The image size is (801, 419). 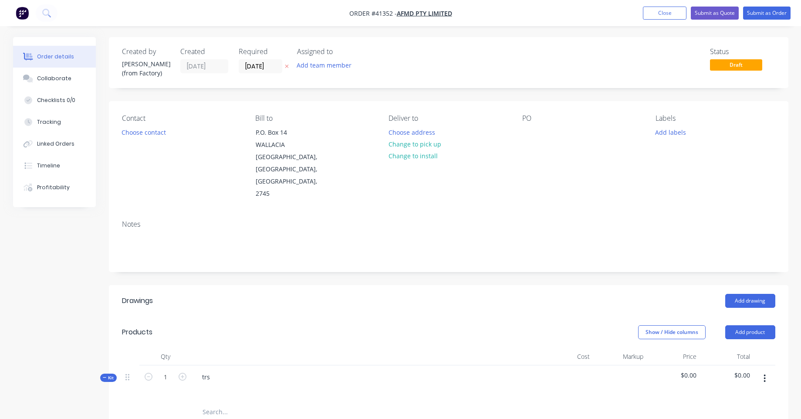 I want to click on div: Labels, so click(x=715, y=118).